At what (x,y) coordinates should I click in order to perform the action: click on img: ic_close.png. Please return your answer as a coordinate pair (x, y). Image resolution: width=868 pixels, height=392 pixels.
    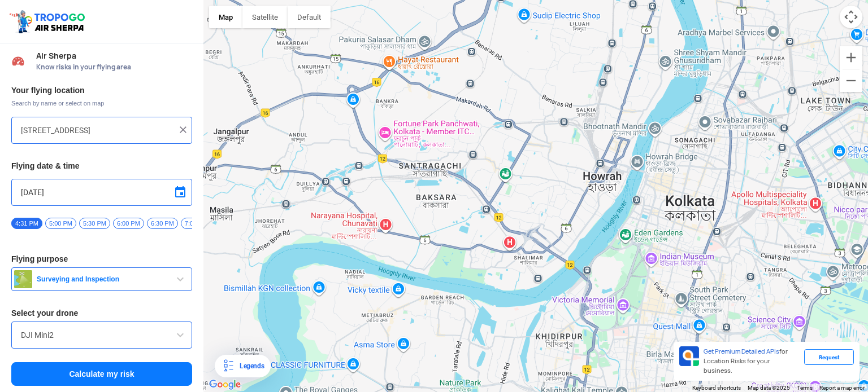
    Looking at the image, I should click on (183, 130).